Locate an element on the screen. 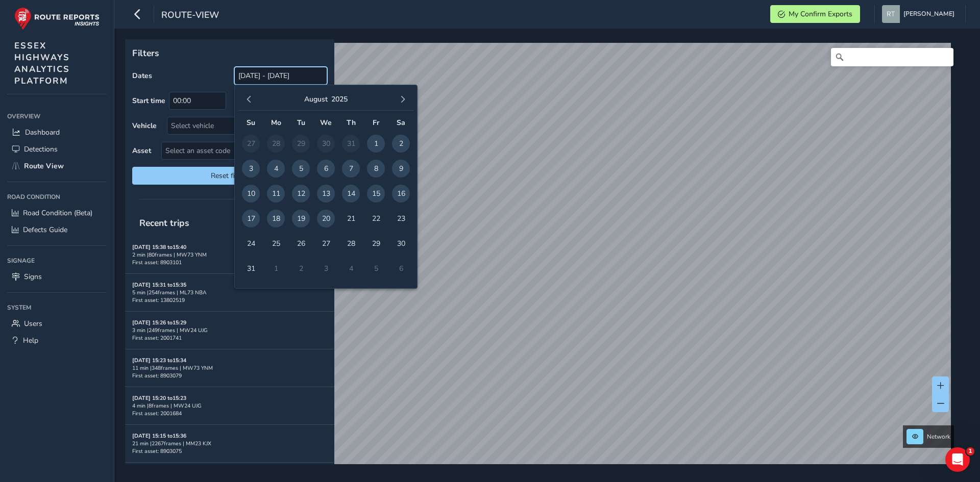 The image size is (980, 482). span: Mo is located at coordinates (276, 123).